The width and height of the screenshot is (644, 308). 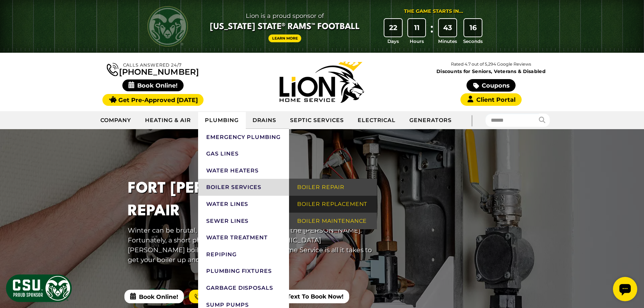 What do you see at coordinates (333, 187) in the screenshot?
I see `a: Boiler Repair` at bounding box center [333, 187].